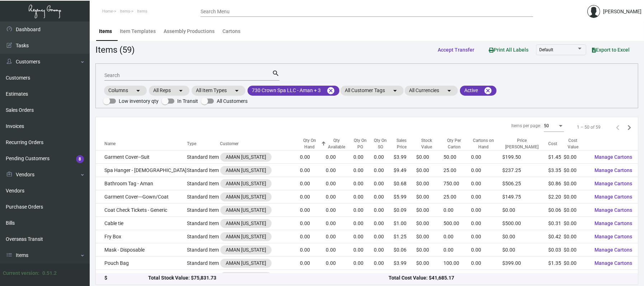 Image resolution: width=644 pixels, height=286 pixels. Describe the element at coordinates (526, 126) in the screenshot. I see `div: Items per page:` at that location.